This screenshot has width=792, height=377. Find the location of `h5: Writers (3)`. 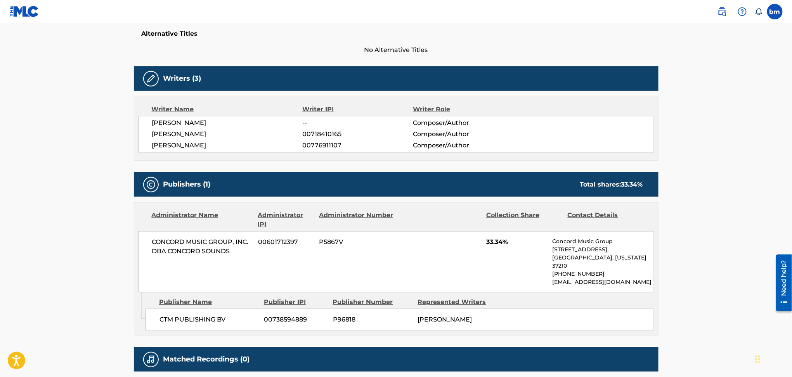

h5: Writers (3) is located at coordinates (182, 78).